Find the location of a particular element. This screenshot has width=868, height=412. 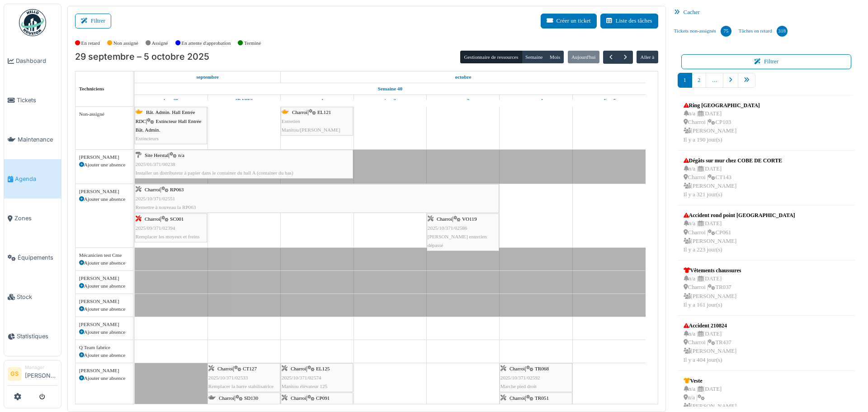

label: Non assigné is located at coordinates (126, 43).